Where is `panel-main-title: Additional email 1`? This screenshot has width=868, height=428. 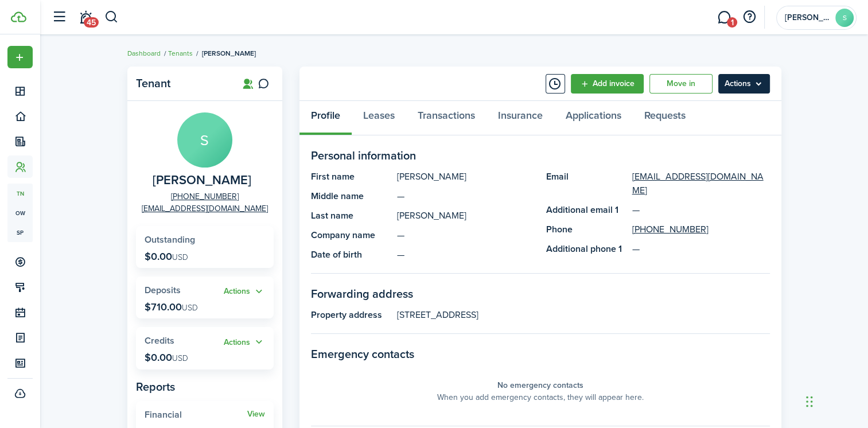 panel-main-title: Additional email 1 is located at coordinates (586, 210).